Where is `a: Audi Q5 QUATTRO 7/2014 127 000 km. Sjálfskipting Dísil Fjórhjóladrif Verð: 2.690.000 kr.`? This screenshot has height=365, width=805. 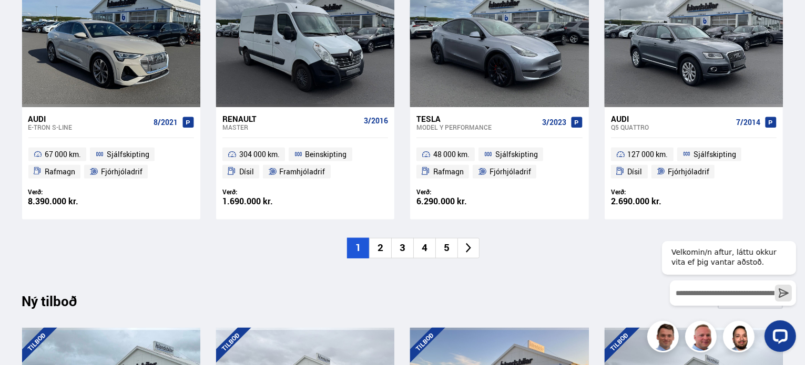 a: Audi Q5 QUATTRO 7/2014 127 000 km. Sjálfskipting Dísil Fjórhjóladrif Verð: 2.690.000 kr. is located at coordinates (694, 164).